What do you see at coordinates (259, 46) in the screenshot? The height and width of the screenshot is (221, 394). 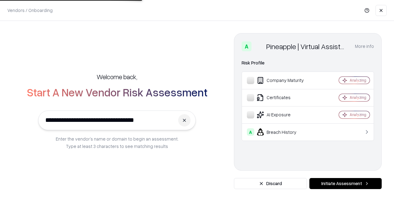 I see `img: Pineapple | Virtual Assistant Agency` at bounding box center [259, 46].